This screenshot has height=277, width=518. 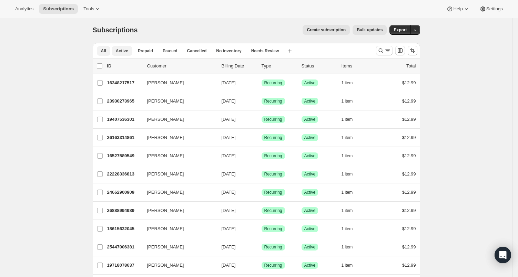 I want to click on button: Tools, so click(x=92, y=9).